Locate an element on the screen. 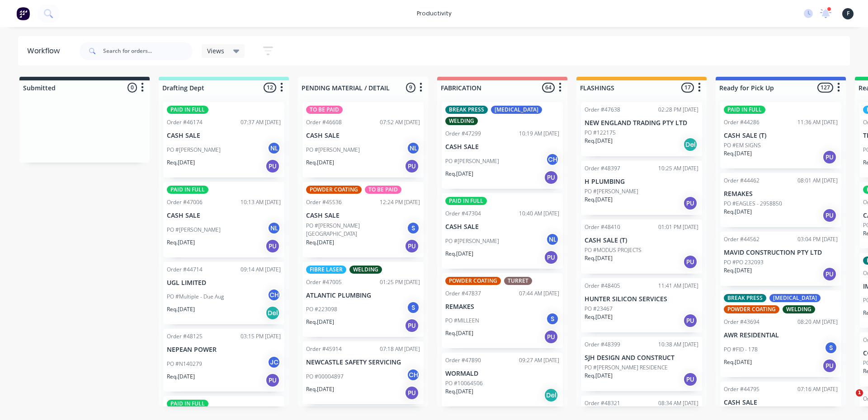 The width and height of the screenshot is (868, 420). p: PO #EM SIGNS is located at coordinates (742, 145).